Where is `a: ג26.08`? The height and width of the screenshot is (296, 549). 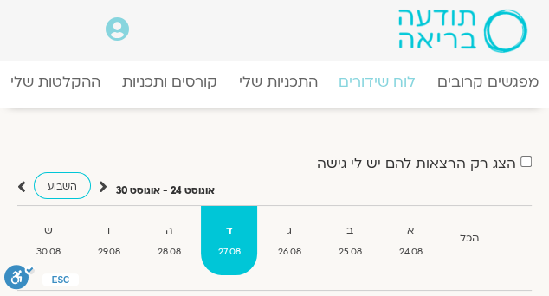
a: ג26.08 is located at coordinates (289, 241).